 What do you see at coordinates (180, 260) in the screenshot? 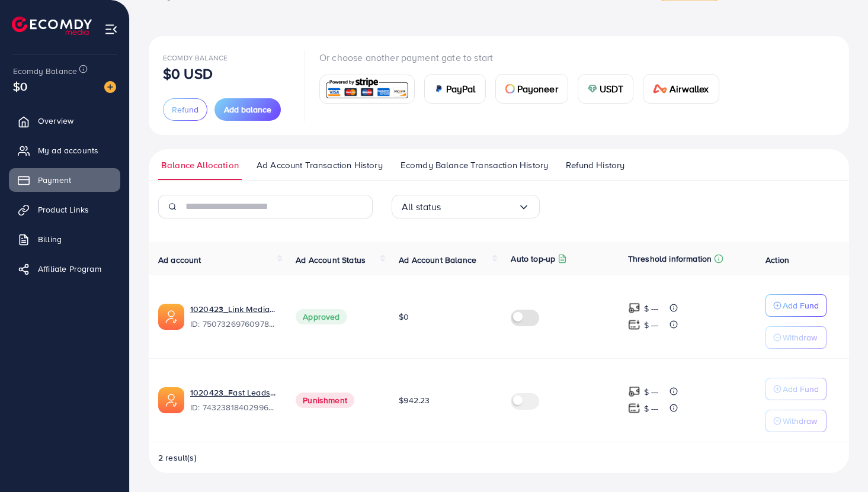
I see `span: Ad account` at bounding box center [180, 260].